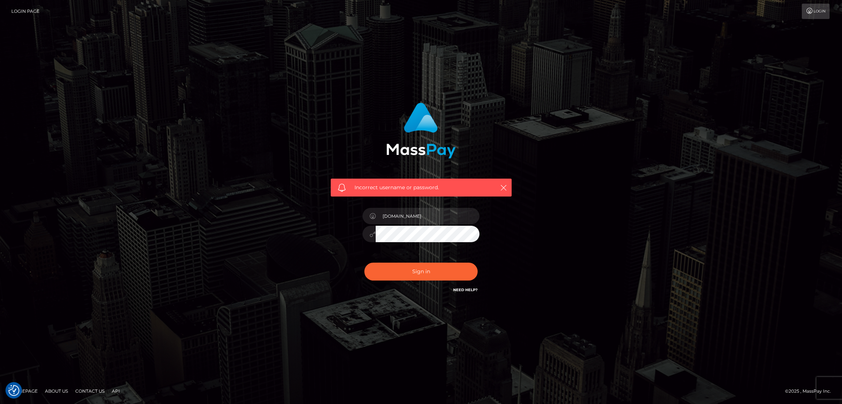 This screenshot has height=404, width=842. Describe the element at coordinates (116, 391) in the screenshot. I see `a: API` at that location.